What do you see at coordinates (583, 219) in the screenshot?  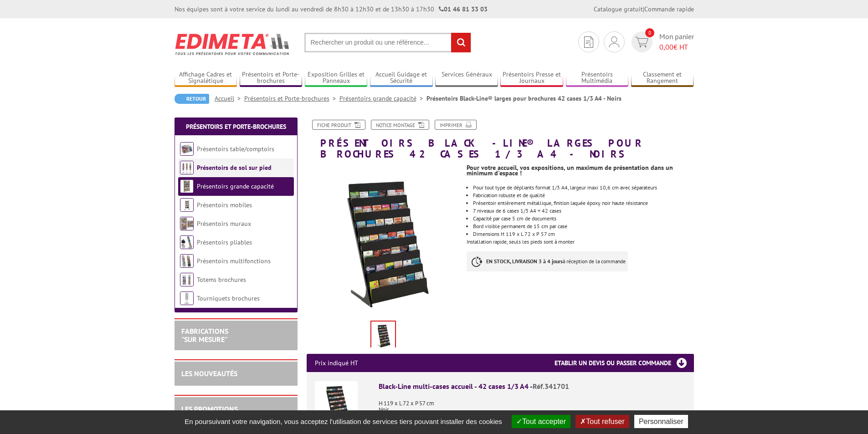 I see `li: Capacité par case 5 cm de documents` at bounding box center [583, 219].